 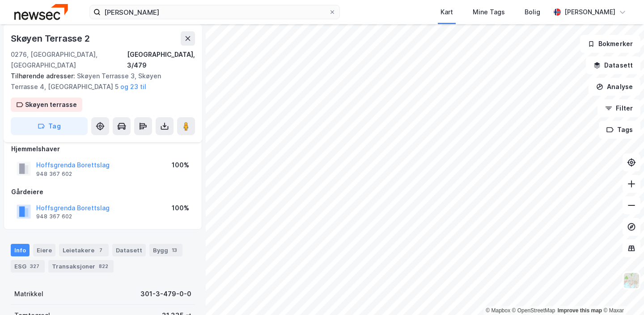 What do you see at coordinates (51, 38) in the screenshot?
I see `div: Skøyen Terrasse 2` at bounding box center [51, 38].